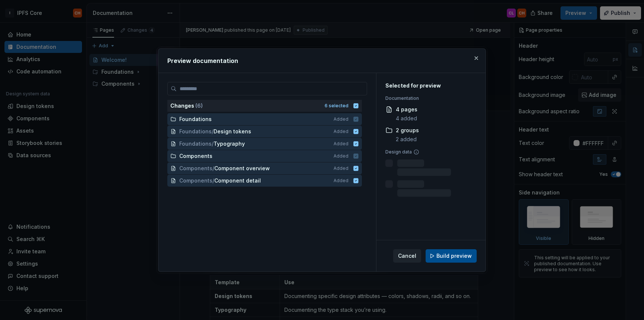 This screenshot has height=320, width=644. What do you see at coordinates (242, 169) in the screenshot?
I see `span: Component overview` at bounding box center [242, 169].